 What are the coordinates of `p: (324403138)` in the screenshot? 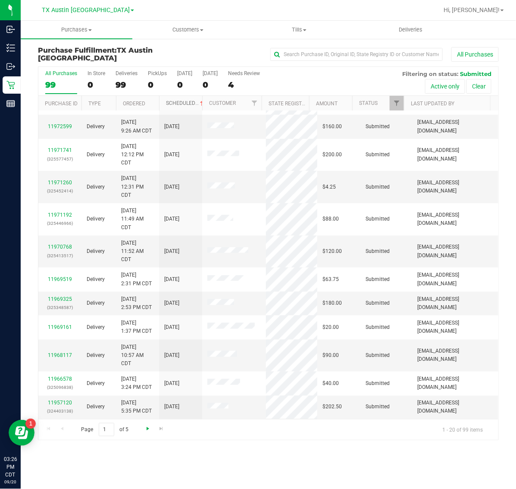 It's located at (60, 411).